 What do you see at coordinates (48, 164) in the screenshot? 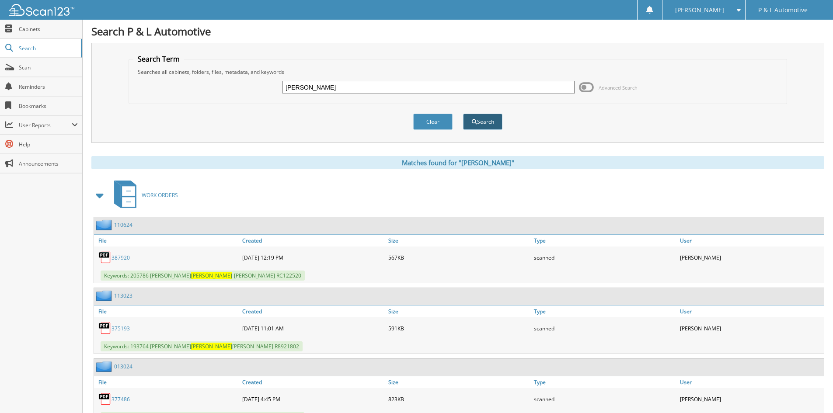
I see `span: Announcements` at bounding box center [48, 164].